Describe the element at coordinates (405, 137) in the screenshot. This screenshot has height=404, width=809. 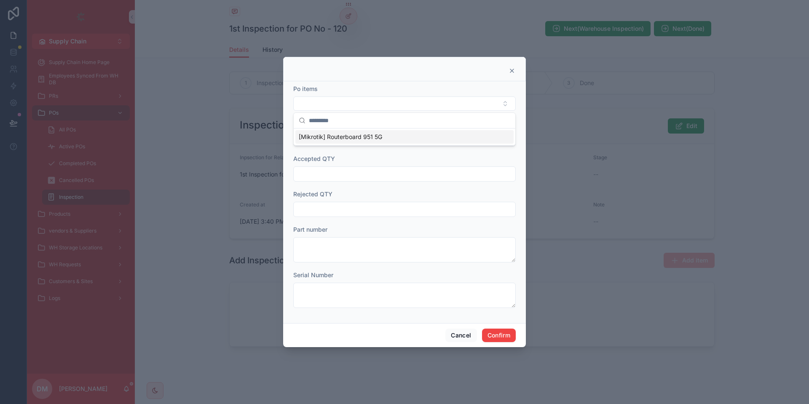
I see `div: Suggestions` at that location.